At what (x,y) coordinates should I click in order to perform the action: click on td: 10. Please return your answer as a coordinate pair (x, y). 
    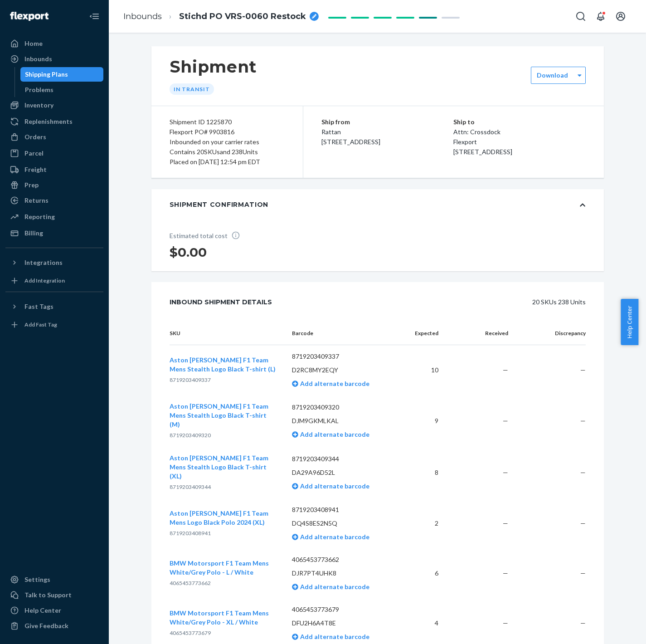
    Looking at the image, I should click on (423, 370).